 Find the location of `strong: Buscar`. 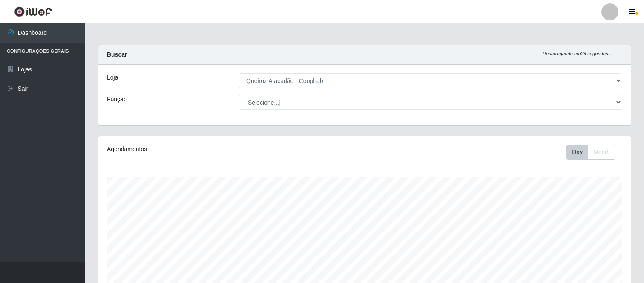

strong: Buscar is located at coordinates (117, 55).